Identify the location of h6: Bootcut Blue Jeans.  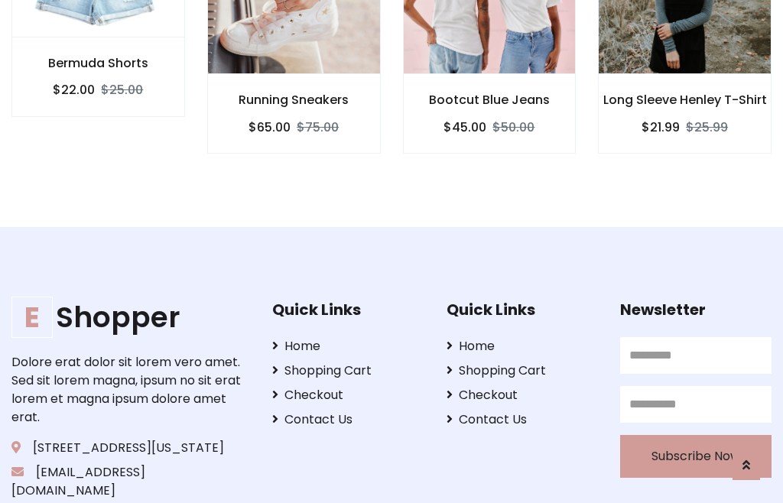
(489, 99).